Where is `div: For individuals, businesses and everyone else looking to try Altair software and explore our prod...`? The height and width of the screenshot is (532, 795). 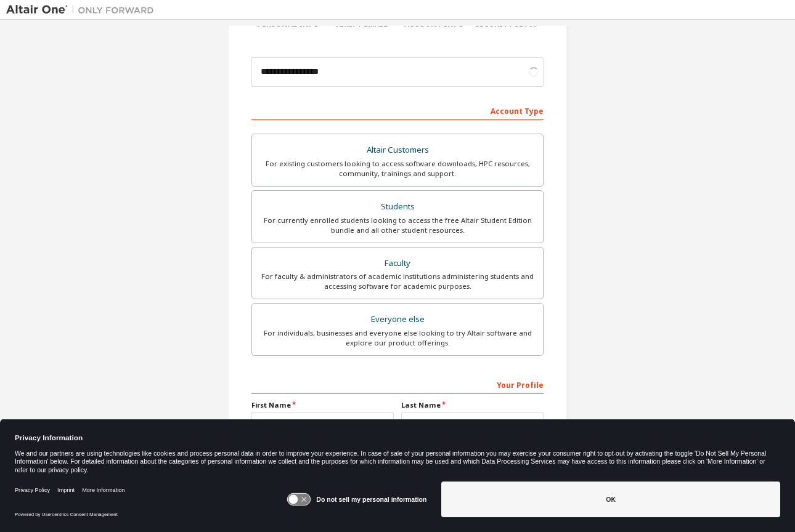
div: For individuals, businesses and everyone else looking to try Altair software and explore our prod... is located at coordinates (398, 339).